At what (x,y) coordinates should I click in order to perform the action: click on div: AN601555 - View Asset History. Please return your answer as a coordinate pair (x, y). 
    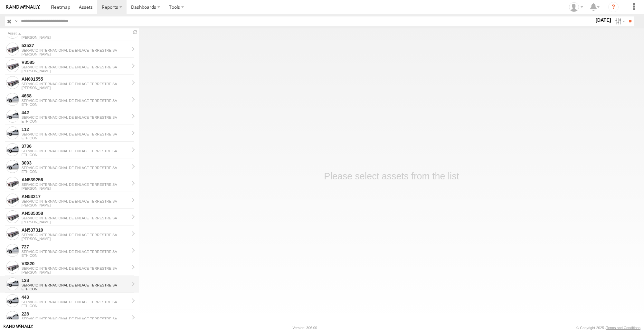
    Looking at the image, I should click on (75, 79).